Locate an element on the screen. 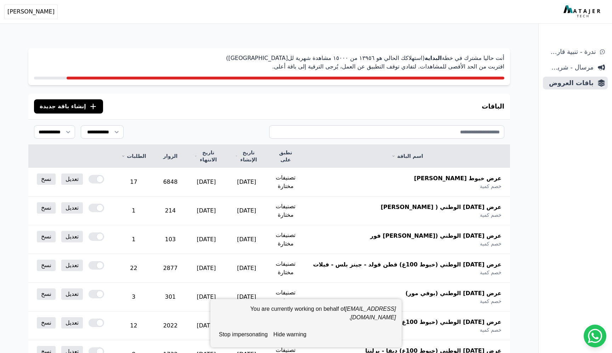 This screenshot has height=353, width=612. a: تاريخ الانتهاء is located at coordinates (206, 156).